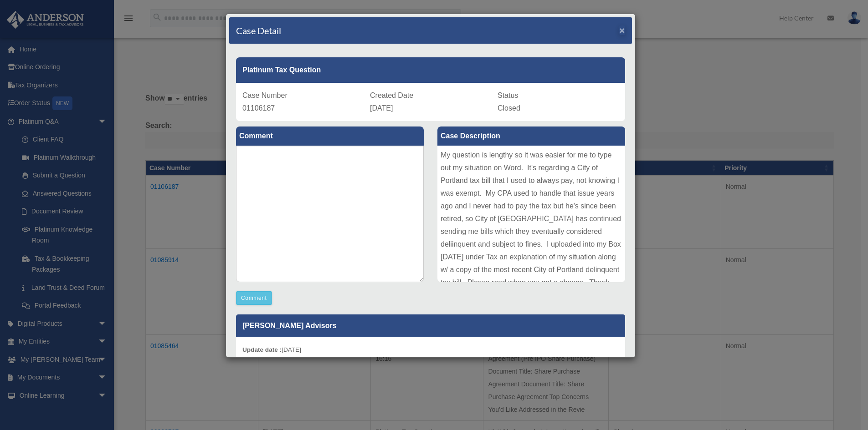 Image resolution: width=868 pixels, height=430 pixels. Describe the element at coordinates (509, 108) in the screenshot. I see `span: Closed` at that location.